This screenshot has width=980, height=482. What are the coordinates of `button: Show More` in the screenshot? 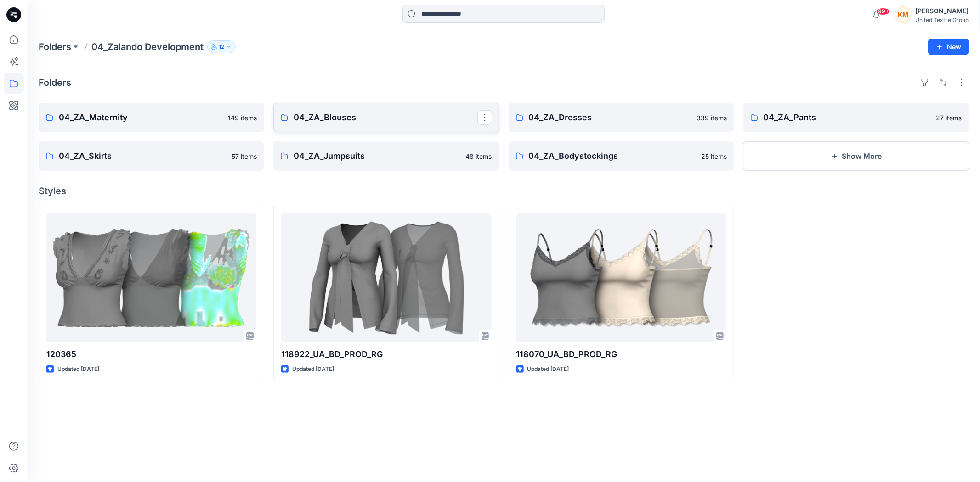 It's located at (856, 156).